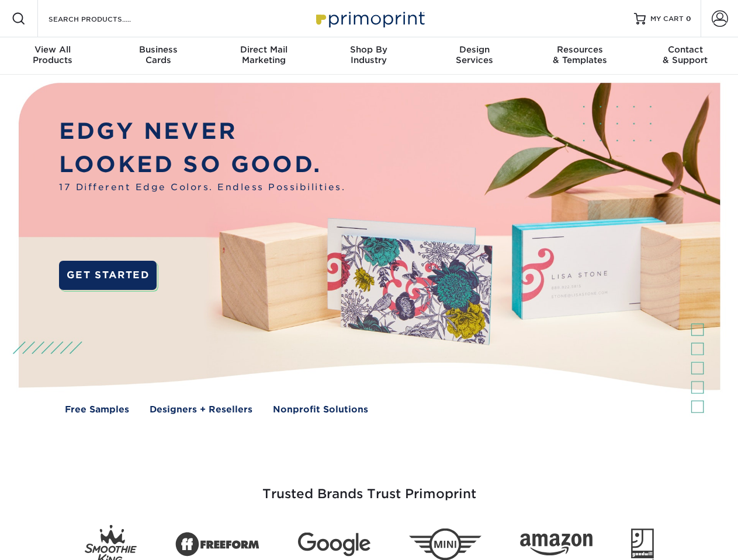 The image size is (738, 560). What do you see at coordinates (685, 50) in the screenshot?
I see `span: Contact` at bounding box center [685, 50].